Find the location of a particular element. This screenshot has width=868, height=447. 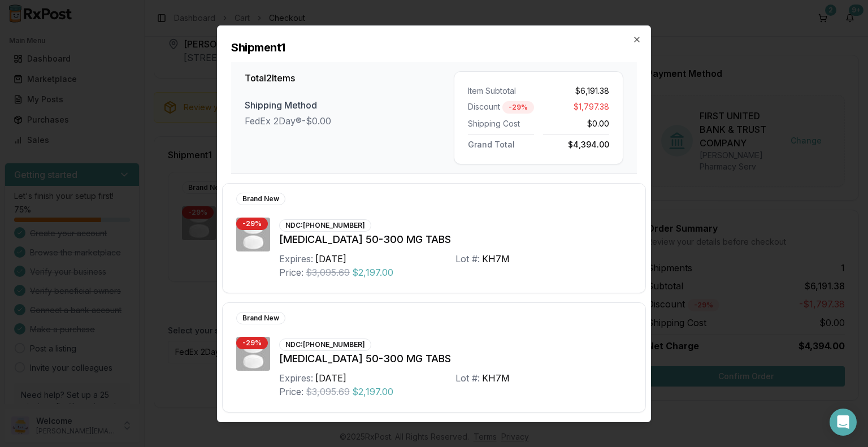

div: Shipping Method is located at coordinates (349, 105).